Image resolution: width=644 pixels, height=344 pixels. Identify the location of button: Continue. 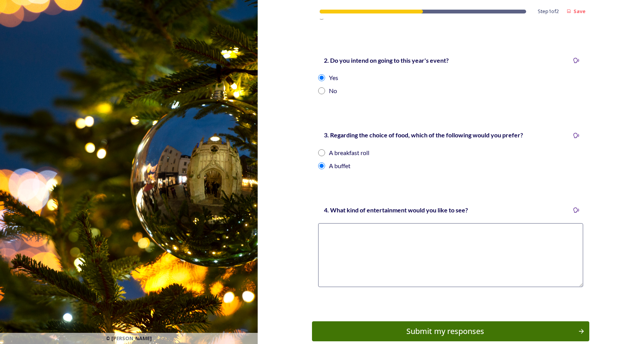
(451, 332).